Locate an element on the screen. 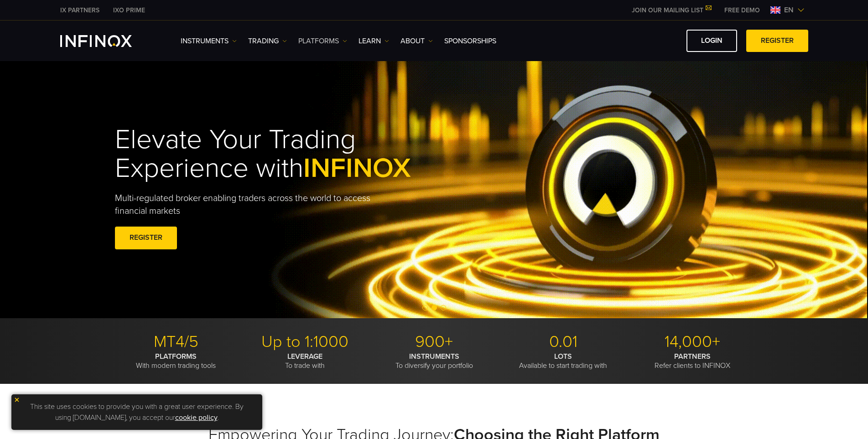 The image size is (868, 439). span: en is located at coordinates (788, 10).